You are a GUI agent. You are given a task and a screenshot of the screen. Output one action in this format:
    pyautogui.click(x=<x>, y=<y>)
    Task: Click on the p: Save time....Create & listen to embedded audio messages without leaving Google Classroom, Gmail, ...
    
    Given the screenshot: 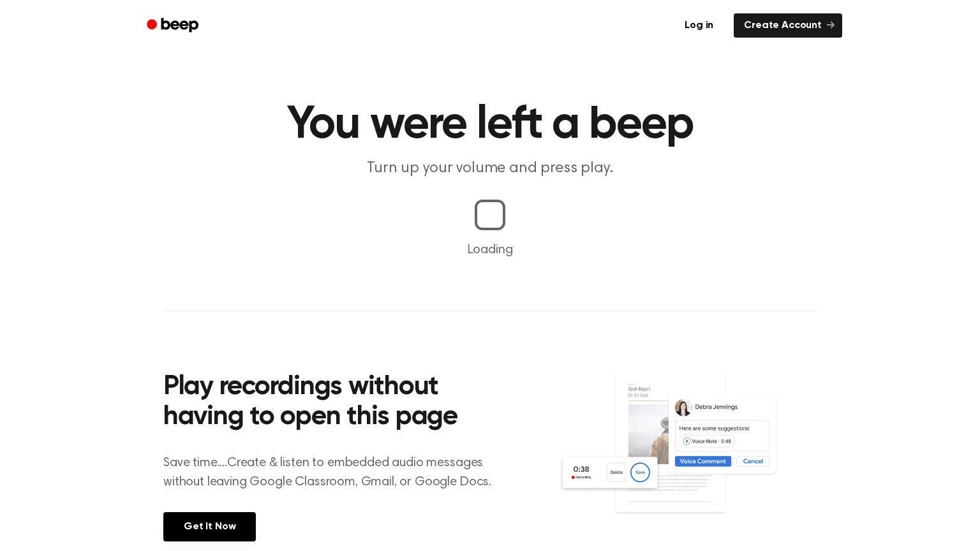 What is the action you would take?
    pyautogui.click(x=335, y=473)
    